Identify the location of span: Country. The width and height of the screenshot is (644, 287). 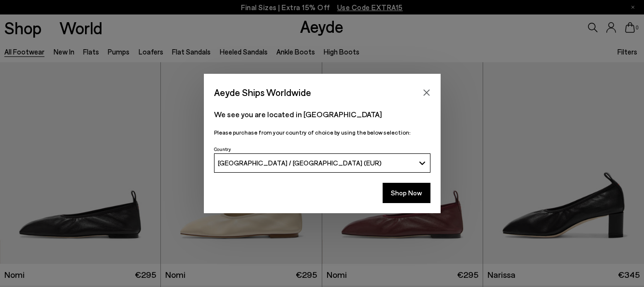
(222, 149).